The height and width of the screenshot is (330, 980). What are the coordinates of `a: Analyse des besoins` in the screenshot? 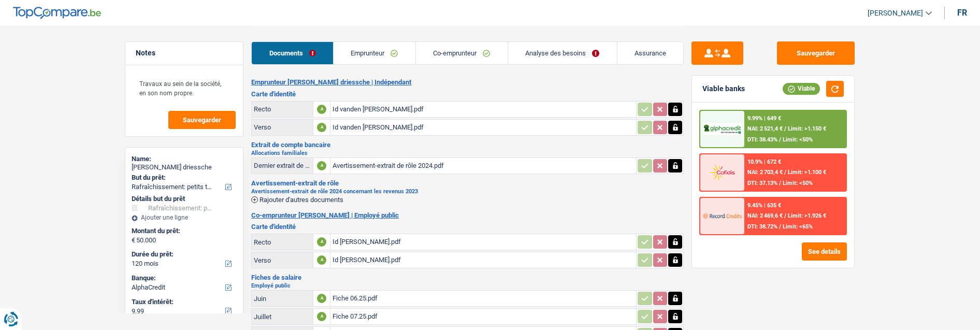 It's located at (562, 53).